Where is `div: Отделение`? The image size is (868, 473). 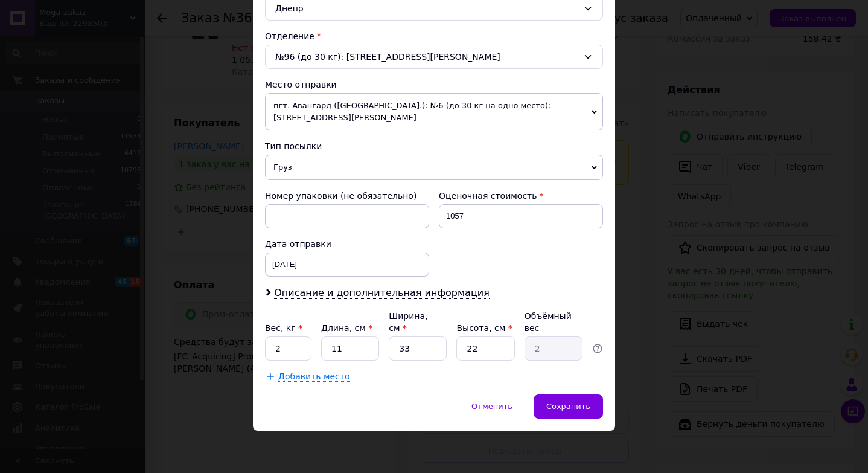 div: Отделение is located at coordinates (434, 36).